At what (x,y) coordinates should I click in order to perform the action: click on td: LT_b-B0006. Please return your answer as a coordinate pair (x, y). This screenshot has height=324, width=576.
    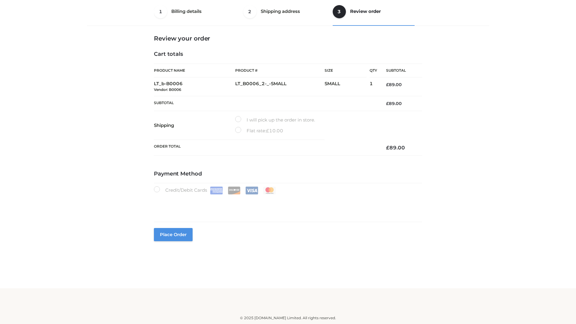
    Looking at the image, I should click on (195, 87).